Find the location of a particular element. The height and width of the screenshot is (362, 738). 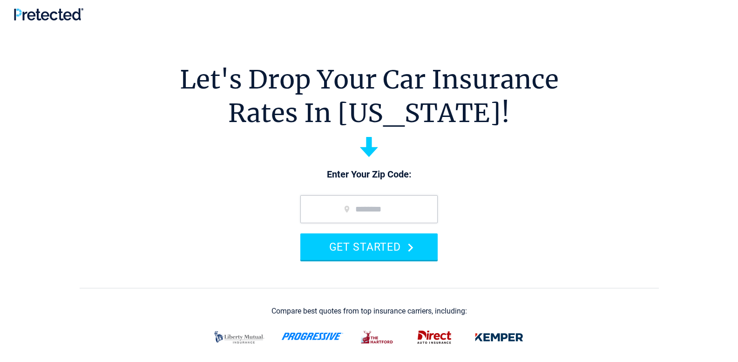

img: Pretected Logo is located at coordinates (48, 14).